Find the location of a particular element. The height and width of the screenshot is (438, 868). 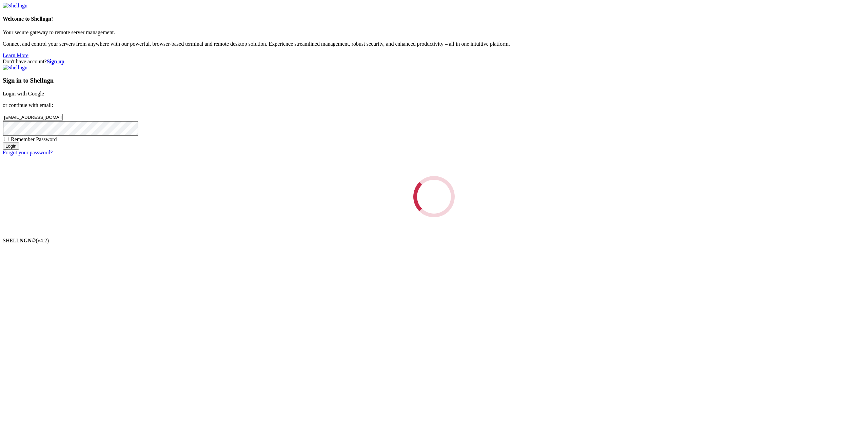

a: Forgot your password? is located at coordinates (27, 152).